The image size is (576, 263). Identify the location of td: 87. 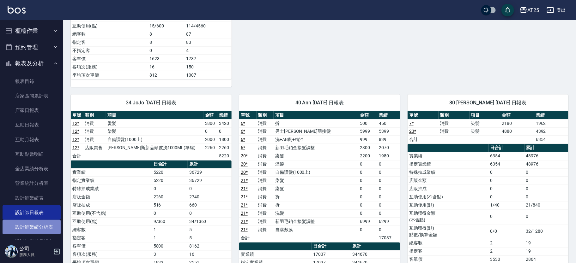
(208, 34).